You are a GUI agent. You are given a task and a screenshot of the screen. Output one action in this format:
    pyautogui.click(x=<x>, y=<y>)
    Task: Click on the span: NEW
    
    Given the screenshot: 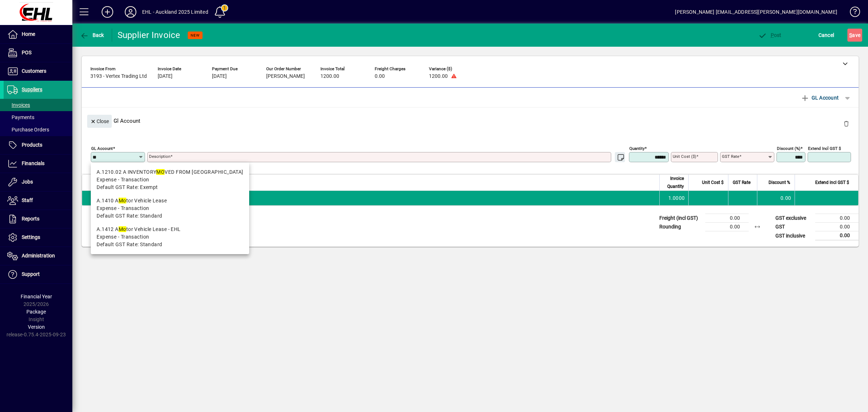 What is the action you would take?
    pyautogui.click(x=195, y=36)
    